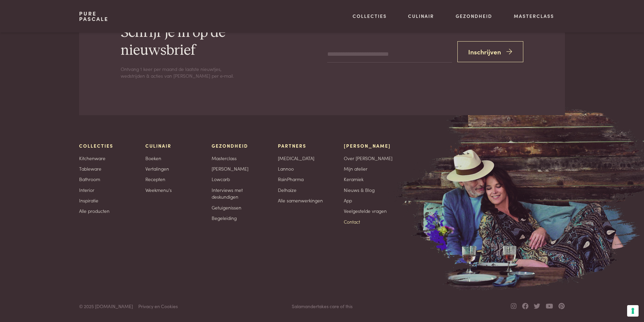 Image resolution: width=644 pixels, height=322 pixels. Describe the element at coordinates (94, 16) in the screenshot. I see `a: PurePascale` at that location.